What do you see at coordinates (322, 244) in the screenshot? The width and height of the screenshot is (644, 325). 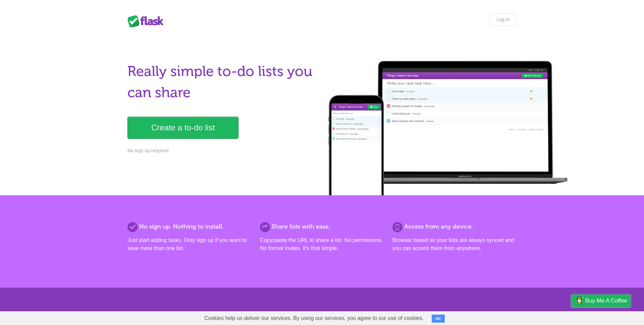 I see `p: Copy/paste the URL to share a list. No permissions. No formal invites. It's that simple.` at bounding box center [322, 244].